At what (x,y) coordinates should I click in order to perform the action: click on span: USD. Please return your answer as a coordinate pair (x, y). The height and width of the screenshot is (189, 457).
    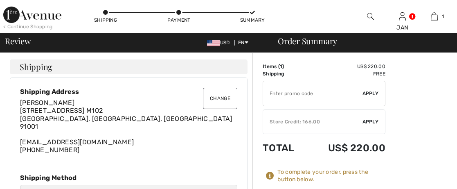
    Looking at the image, I should click on (220, 43).